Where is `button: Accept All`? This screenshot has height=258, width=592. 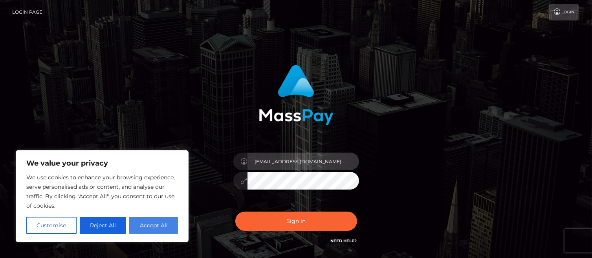 button: Accept All is located at coordinates (154, 225).